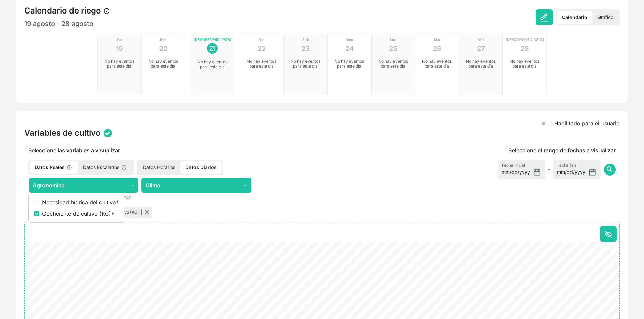  I want to click on label: Coeficiente de cultivo (KC), so click(80, 214).